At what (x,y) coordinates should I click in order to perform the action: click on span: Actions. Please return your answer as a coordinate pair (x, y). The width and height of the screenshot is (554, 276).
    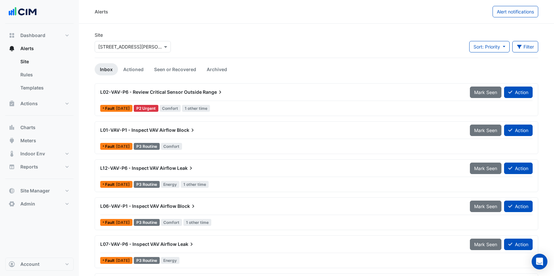
    Looking at the image, I should click on (29, 104).